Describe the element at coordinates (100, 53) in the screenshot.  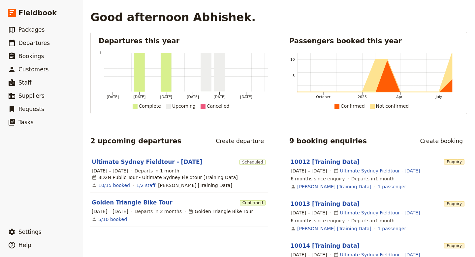
I see `tspan: 1` at that location.